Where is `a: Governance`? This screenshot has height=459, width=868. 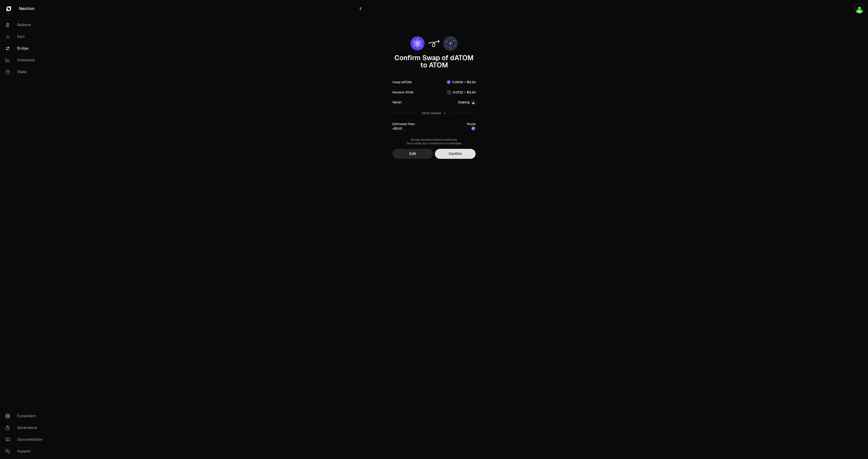 a: Governance is located at coordinates (25, 428).